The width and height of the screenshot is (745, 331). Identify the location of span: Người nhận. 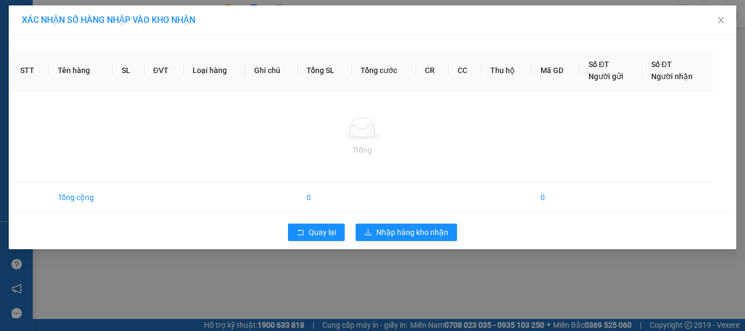
(672, 76).